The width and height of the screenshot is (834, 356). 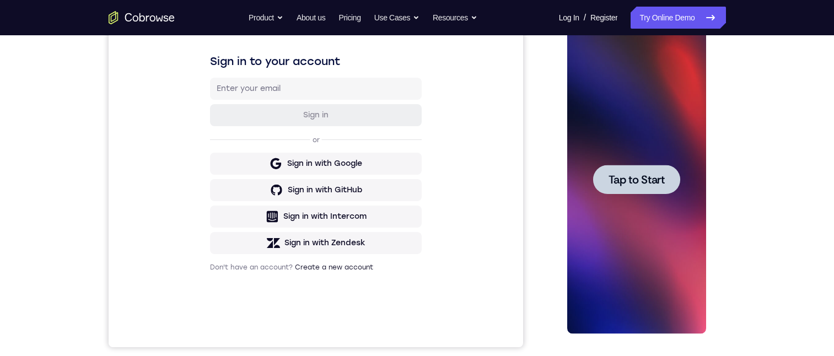 What do you see at coordinates (207, 239) in the screenshot?
I see `button: Sign in with Intercom` at bounding box center [207, 239].